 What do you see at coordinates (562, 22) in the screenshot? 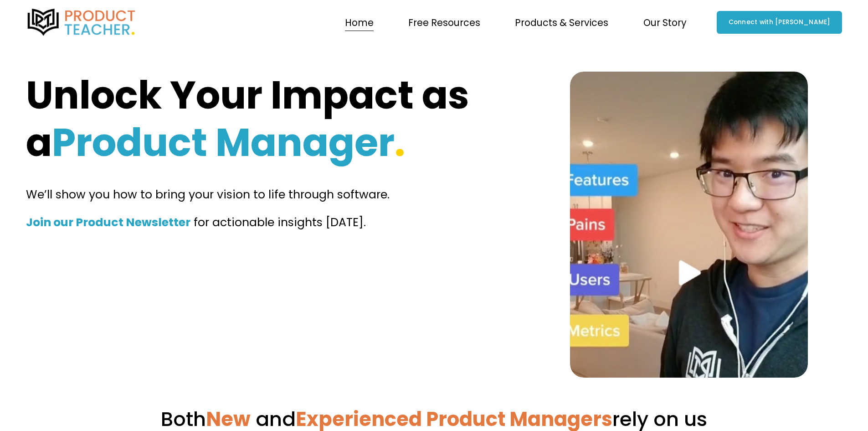
I see `span: Products & Services` at bounding box center [562, 22].